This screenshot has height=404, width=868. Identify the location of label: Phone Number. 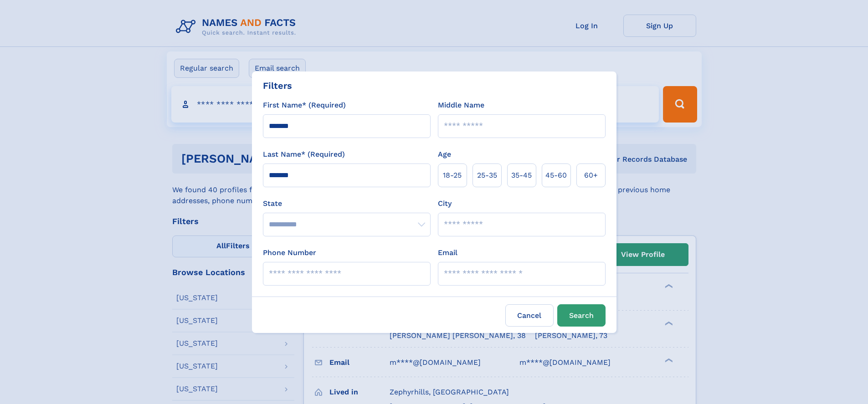
(289, 253).